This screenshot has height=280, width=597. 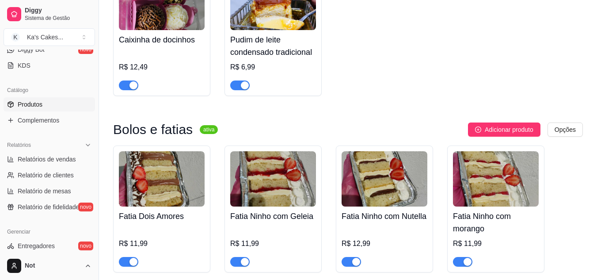 I want to click on span: Sistema de Gestão, so click(x=58, y=18).